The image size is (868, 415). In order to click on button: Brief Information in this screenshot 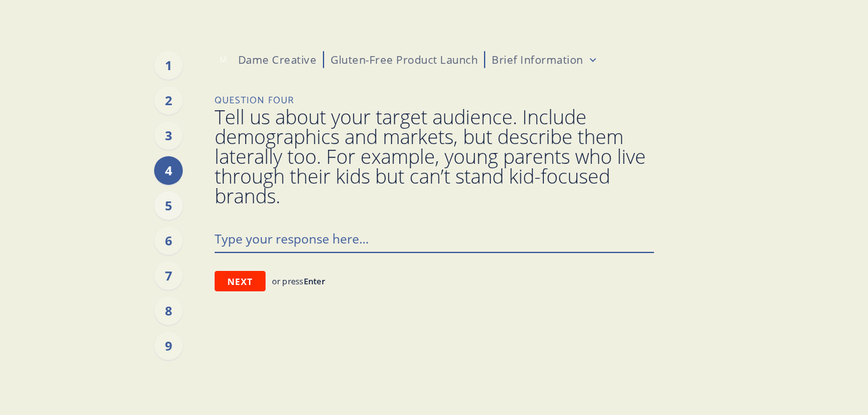, I will do `click(545, 59)`.